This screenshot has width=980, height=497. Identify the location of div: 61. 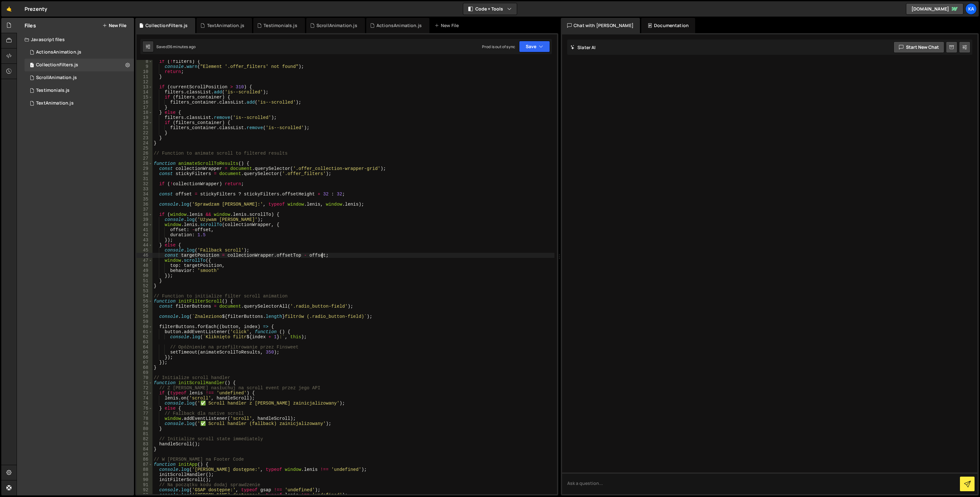
(145, 332).